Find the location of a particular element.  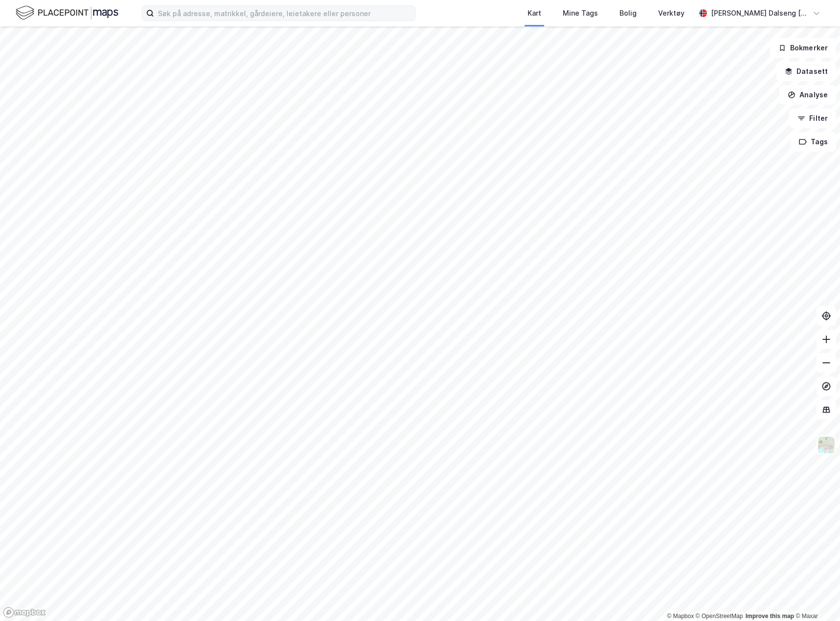

div: Mine Tags is located at coordinates (580, 13).